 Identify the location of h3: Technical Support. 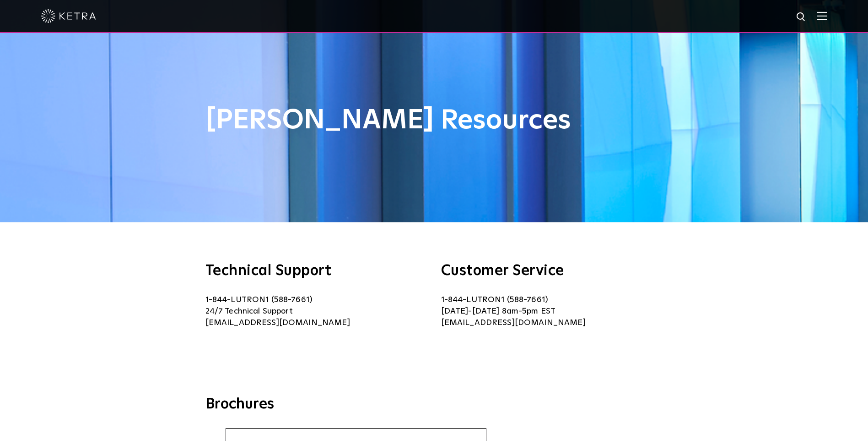
(317, 271).